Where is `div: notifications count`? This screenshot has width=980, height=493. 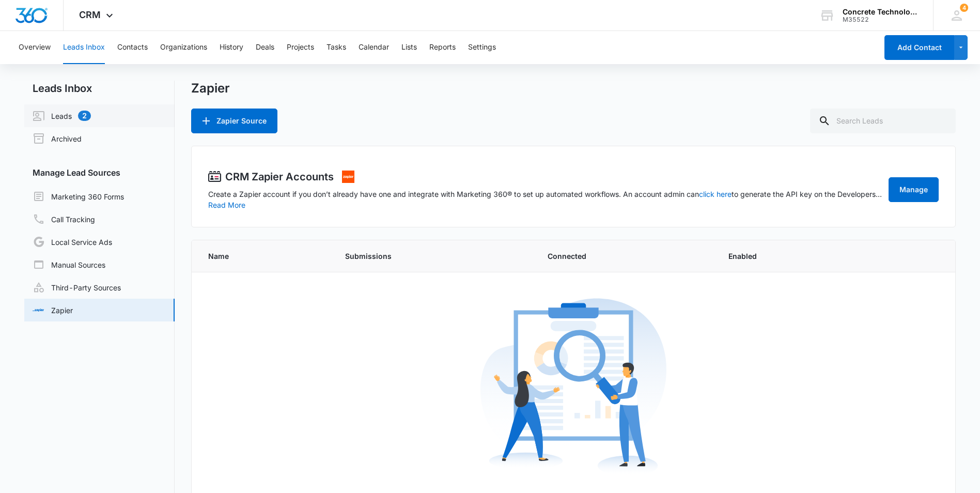 div: notifications count is located at coordinates (964, 8).